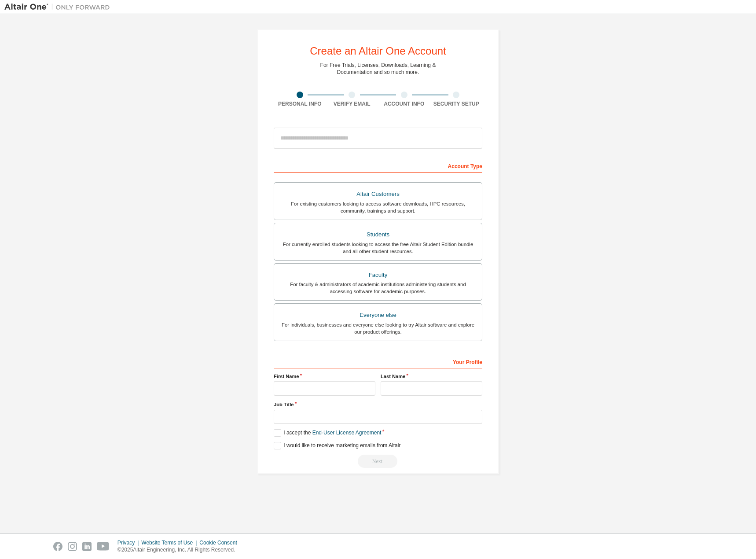 The image size is (756, 559). What do you see at coordinates (378, 328) in the screenshot?
I see `div: For individuals, businesses and everyone else looking to try Altair software and explore our prod...` at bounding box center [378, 328].